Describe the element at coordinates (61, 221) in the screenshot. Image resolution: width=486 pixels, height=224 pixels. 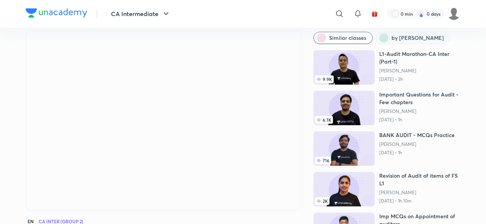
I see `h4: CA Inter (Group 2)` at that location.